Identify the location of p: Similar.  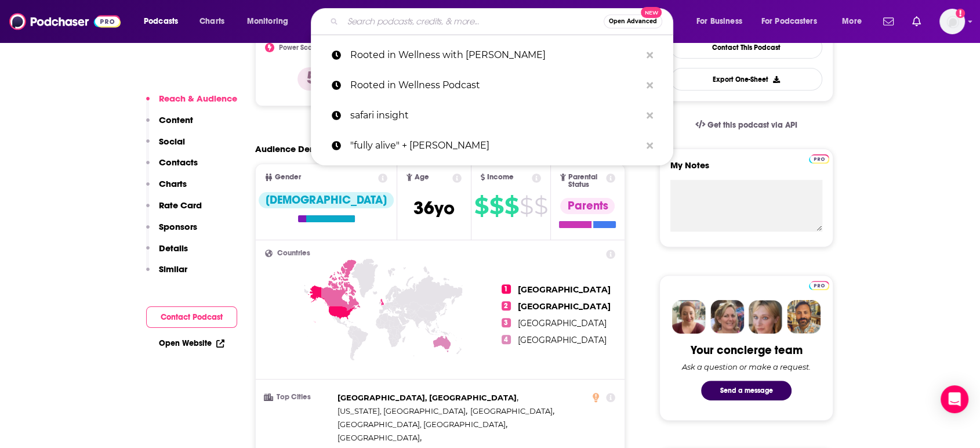
(173, 268).